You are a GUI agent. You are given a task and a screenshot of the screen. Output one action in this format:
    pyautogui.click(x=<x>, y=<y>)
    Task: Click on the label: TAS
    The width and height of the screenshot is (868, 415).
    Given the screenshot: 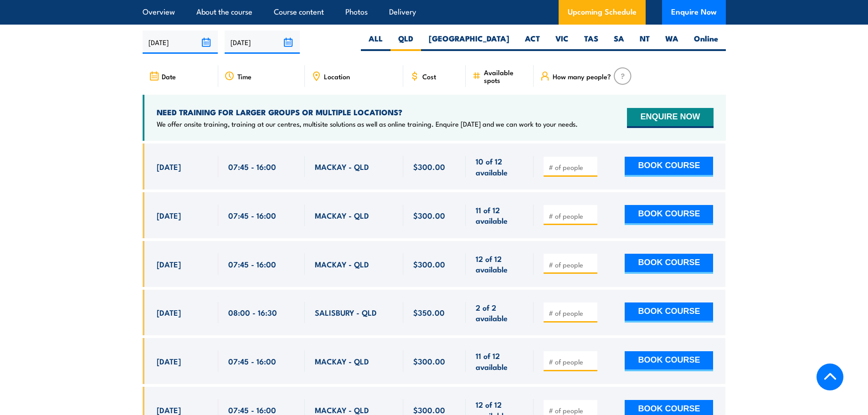 What is the action you would take?
    pyautogui.click(x=591, y=42)
    